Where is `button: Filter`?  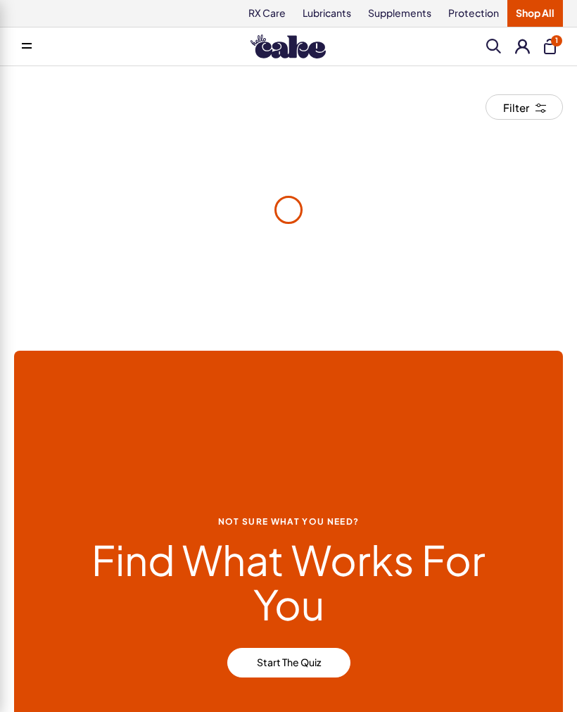 button: Filter is located at coordinates (525, 107).